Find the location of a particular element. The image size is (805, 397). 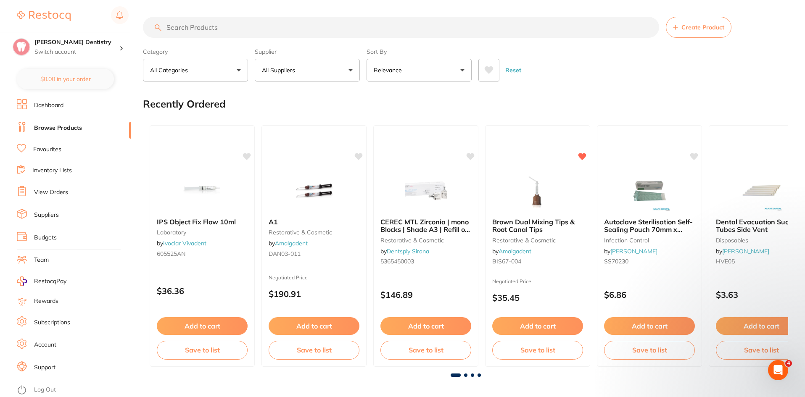

a: Inventory Lists is located at coordinates (52, 171).